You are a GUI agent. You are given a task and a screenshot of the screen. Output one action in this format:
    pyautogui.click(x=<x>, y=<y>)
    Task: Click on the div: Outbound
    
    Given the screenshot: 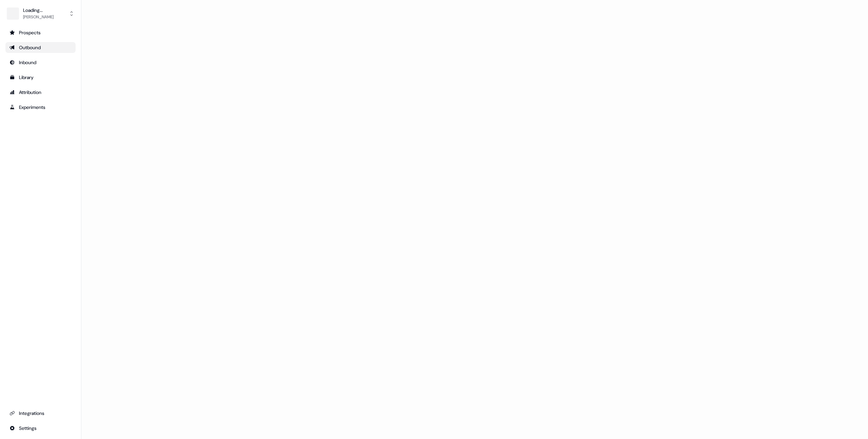 What is the action you would take?
    pyautogui.click(x=41, y=47)
    